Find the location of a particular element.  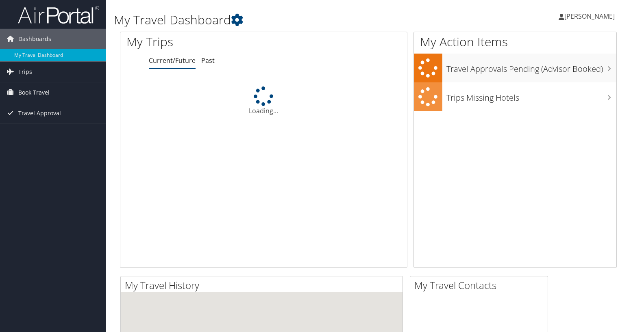

img: airportal-logo.png is located at coordinates (59, 15).